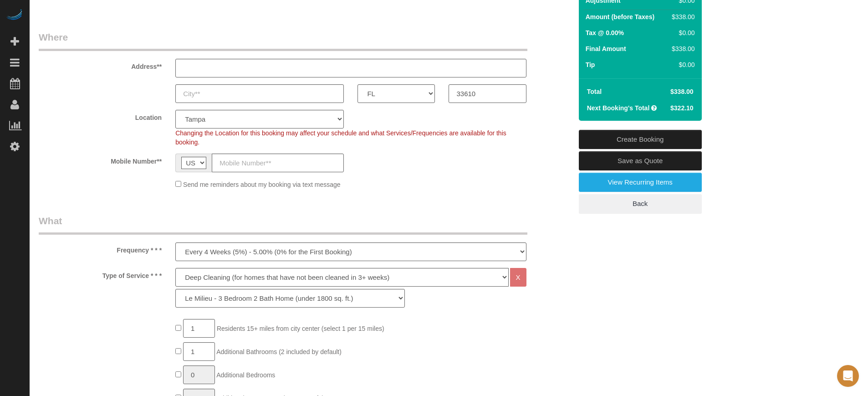 This screenshot has height=396, width=868. What do you see at coordinates (640, 139) in the screenshot?
I see `a: Create Booking` at bounding box center [640, 139].